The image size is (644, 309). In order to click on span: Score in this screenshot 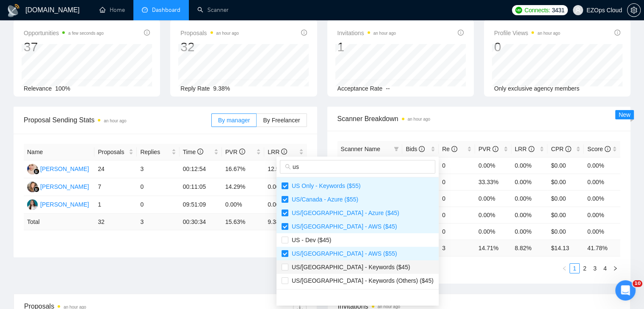, I will do `click(599, 149)`.